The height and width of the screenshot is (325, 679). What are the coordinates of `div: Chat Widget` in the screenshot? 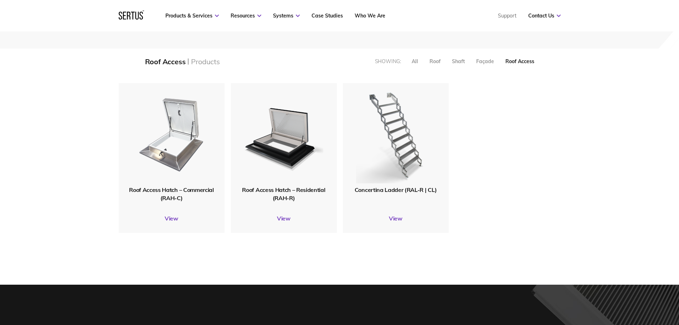 It's located at (615, 284).